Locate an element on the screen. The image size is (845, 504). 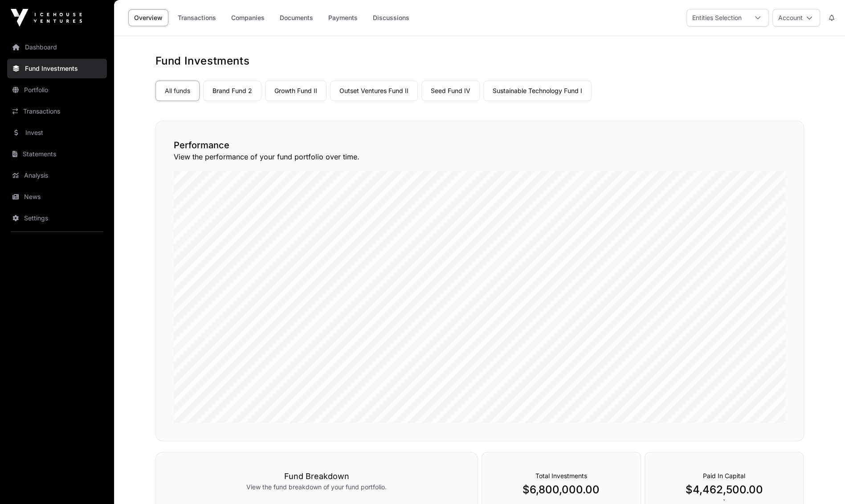
a: Outset Ventures Fund II is located at coordinates (374, 91).